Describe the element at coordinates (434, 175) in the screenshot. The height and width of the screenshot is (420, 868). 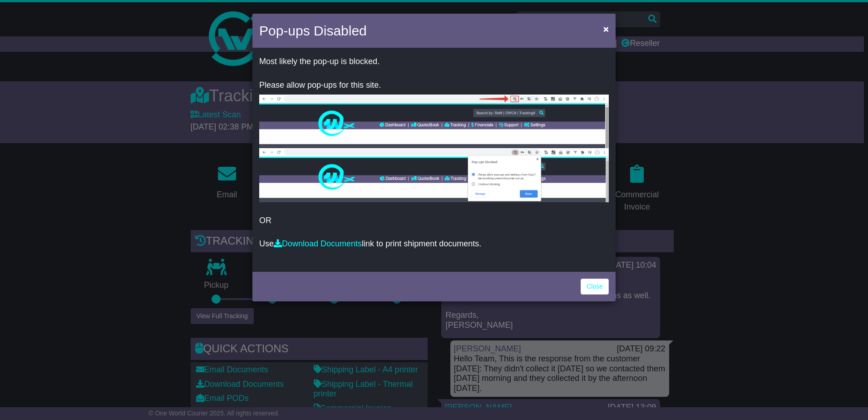
I see `img: allow-popup-2.png` at that location.